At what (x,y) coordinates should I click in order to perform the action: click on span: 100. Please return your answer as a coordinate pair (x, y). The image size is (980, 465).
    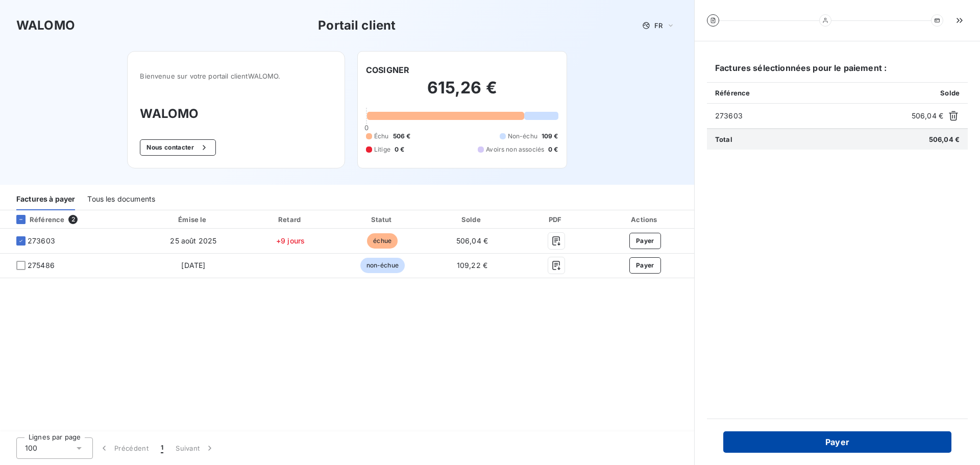
    Looking at the image, I should click on (31, 448).